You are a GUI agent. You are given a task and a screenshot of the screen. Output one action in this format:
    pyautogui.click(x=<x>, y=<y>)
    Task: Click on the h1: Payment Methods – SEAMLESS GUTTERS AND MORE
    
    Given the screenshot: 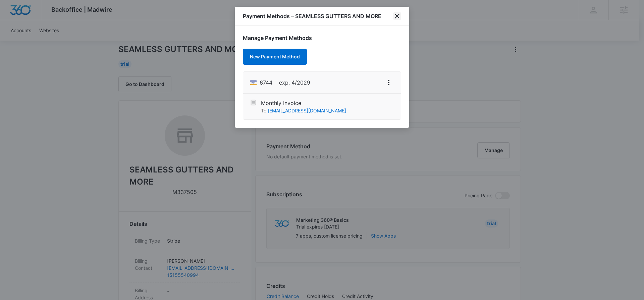 What is the action you would take?
    pyautogui.click(x=312, y=16)
    